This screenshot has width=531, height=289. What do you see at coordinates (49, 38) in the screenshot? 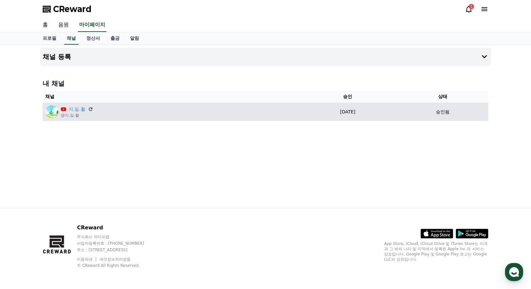
I see `a: 프로필` at bounding box center [49, 38].